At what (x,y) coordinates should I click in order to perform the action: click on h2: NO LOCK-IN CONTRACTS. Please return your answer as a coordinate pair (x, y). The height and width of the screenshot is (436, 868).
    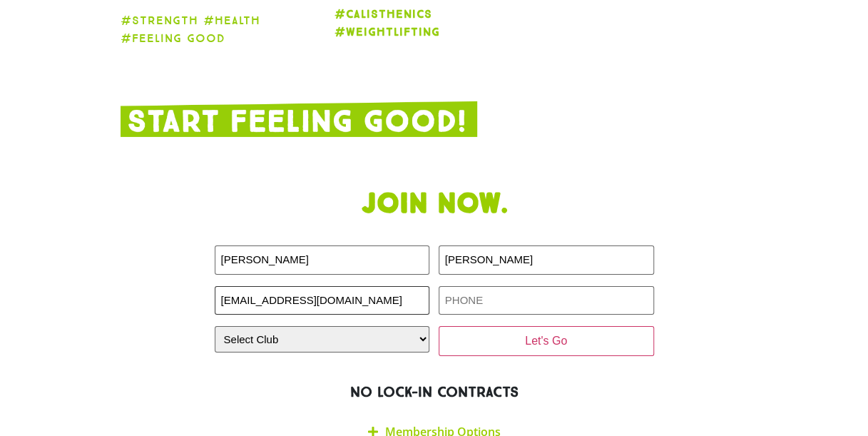
    Looking at the image, I should click on (434, 392).